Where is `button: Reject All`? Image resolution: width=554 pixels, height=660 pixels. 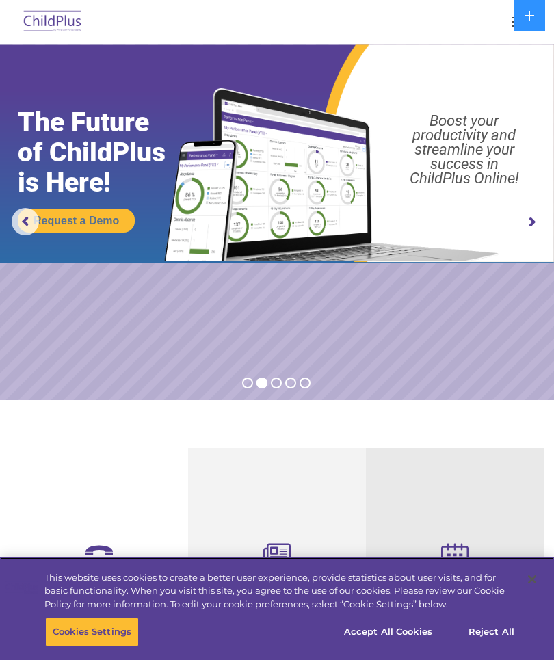
button: Reject All is located at coordinates (491, 632).